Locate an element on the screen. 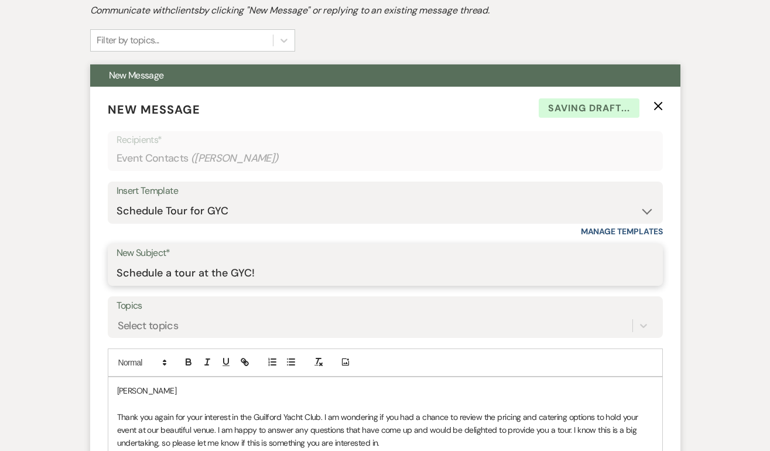 The image size is (770, 451). label: Topics is located at coordinates (385, 306).